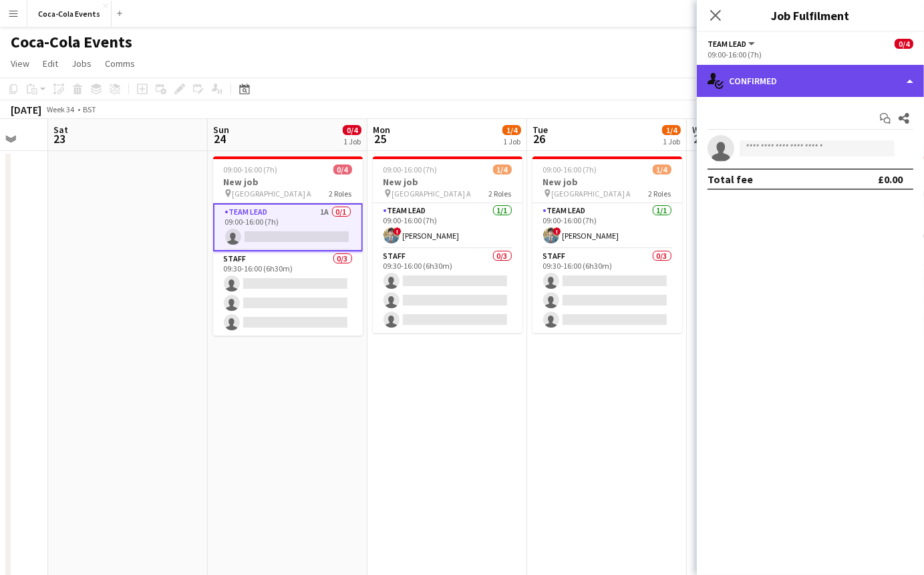 This screenshot has height=575, width=924. Describe the element at coordinates (71, 42) in the screenshot. I see `h1: Coca-Cola Events` at that location.